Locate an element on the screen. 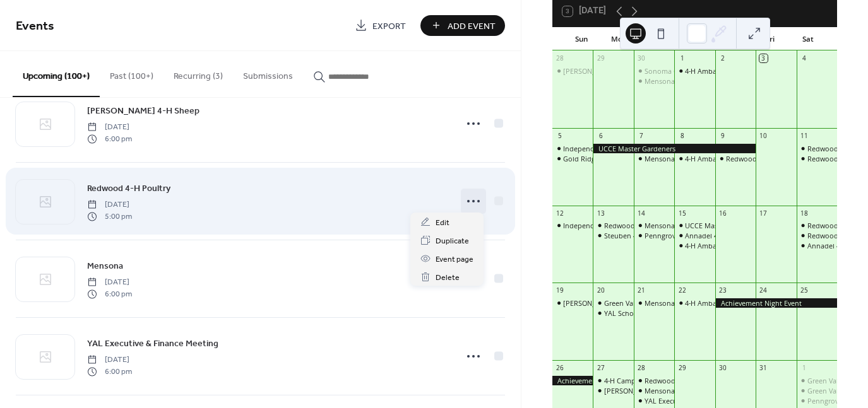 The image size is (868, 408). div: Redwood 4-H Beginning Sewing is located at coordinates (817, 148).